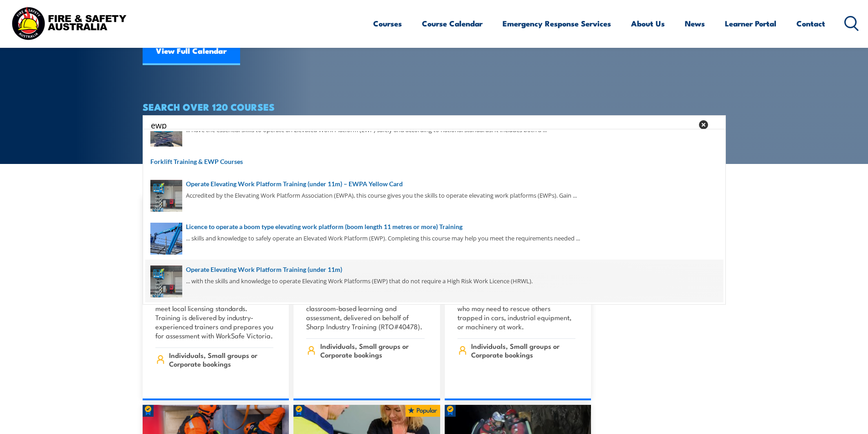  What do you see at coordinates (717, 125) in the screenshot?
I see `button: Search magnifier button` at bounding box center [717, 125].